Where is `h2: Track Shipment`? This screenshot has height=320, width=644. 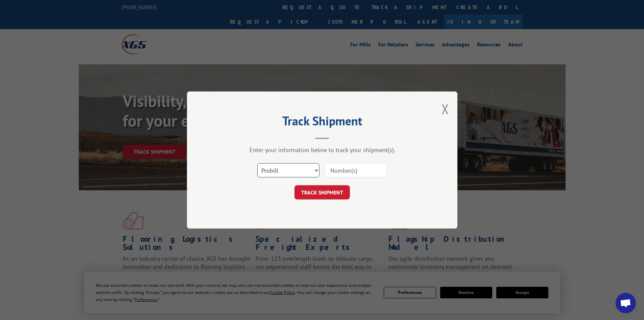 h2: Track Shipment is located at coordinates (322, 123).